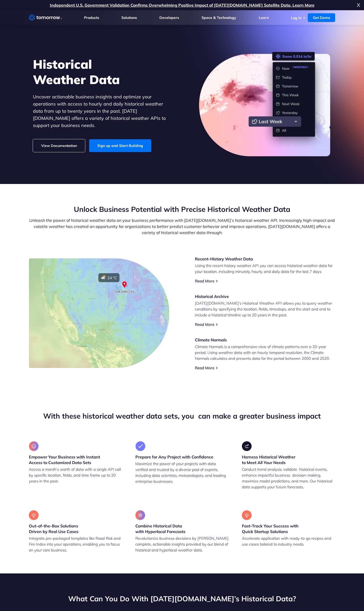 The width and height of the screenshot is (364, 611). I want to click on a: Get Demo, so click(321, 18).